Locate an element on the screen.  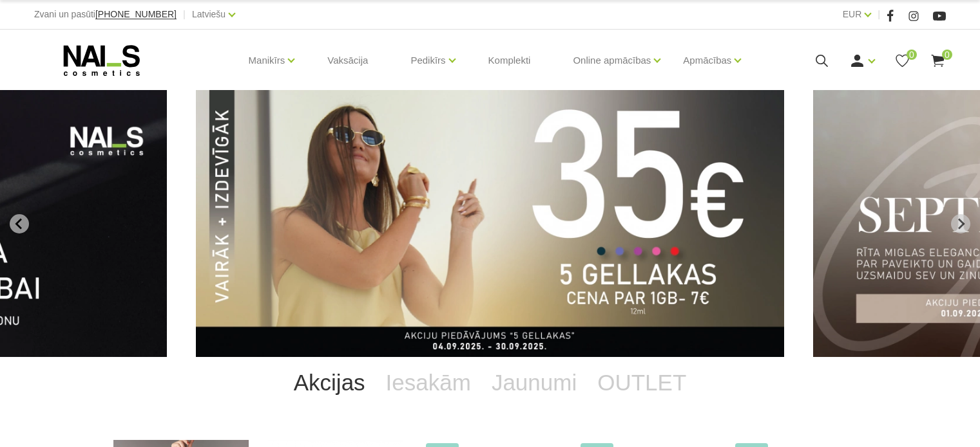
a: OUTLET is located at coordinates (642, 383).